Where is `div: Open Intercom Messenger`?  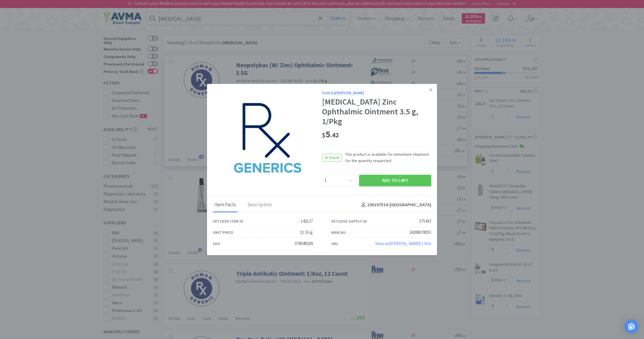
div: Open Intercom Messenger is located at coordinates (631, 326).